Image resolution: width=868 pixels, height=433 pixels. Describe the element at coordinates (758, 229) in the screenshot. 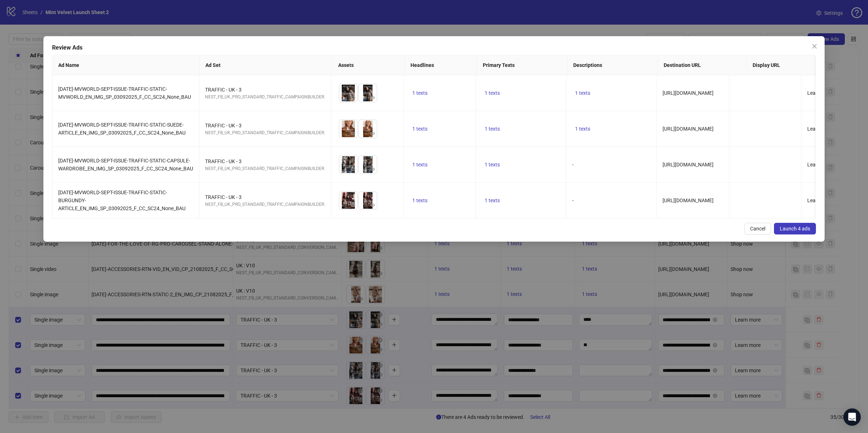

I see `span: Cancel` at that location.